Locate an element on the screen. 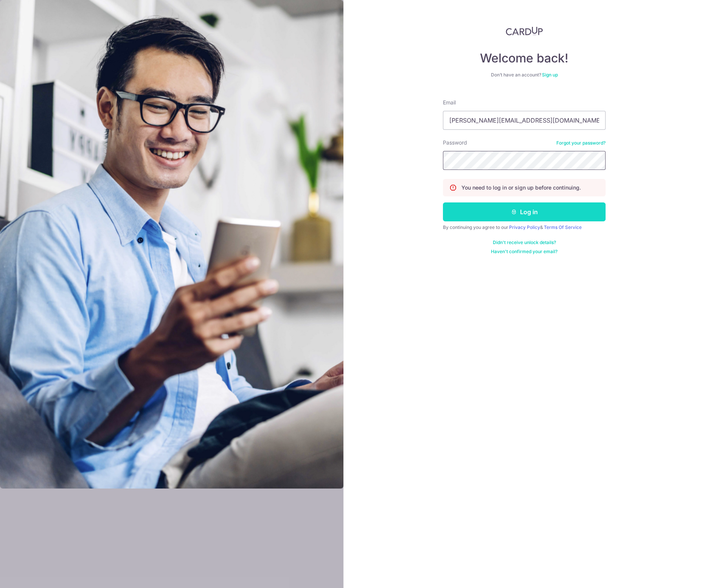 The height and width of the screenshot is (588, 705). a: Haven't confirmed your email? is located at coordinates (524, 252).